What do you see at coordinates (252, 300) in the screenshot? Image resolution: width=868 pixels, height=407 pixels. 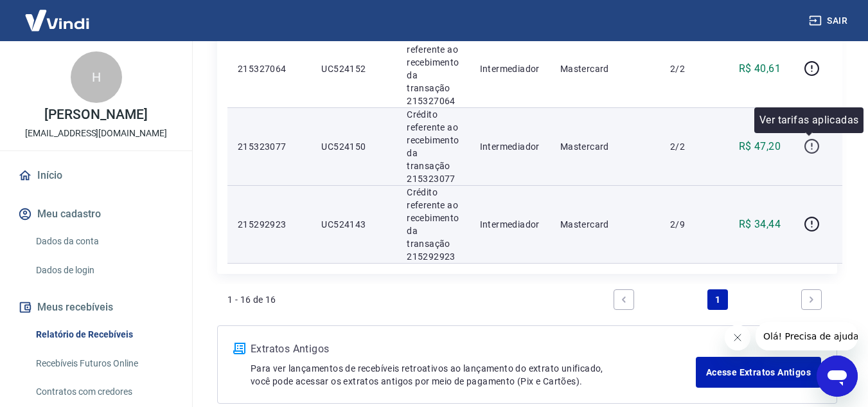 I see `p: 1 - 16 de 16` at bounding box center [252, 300].